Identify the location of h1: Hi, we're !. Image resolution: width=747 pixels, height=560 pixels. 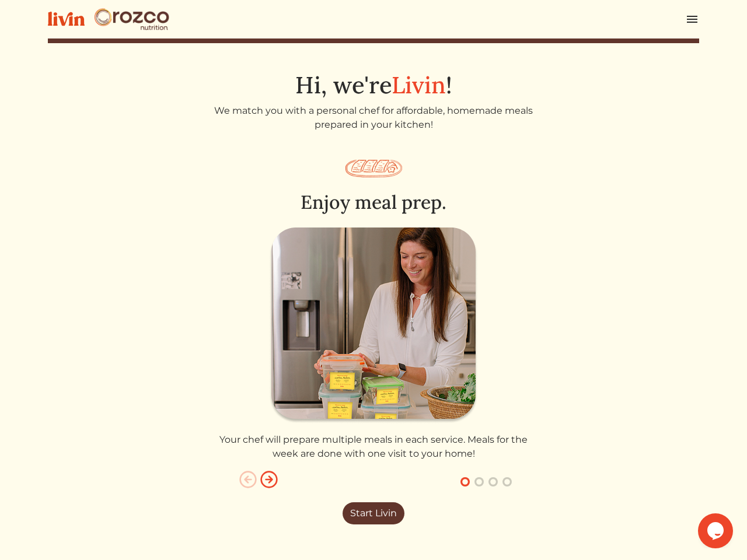
(374, 85).